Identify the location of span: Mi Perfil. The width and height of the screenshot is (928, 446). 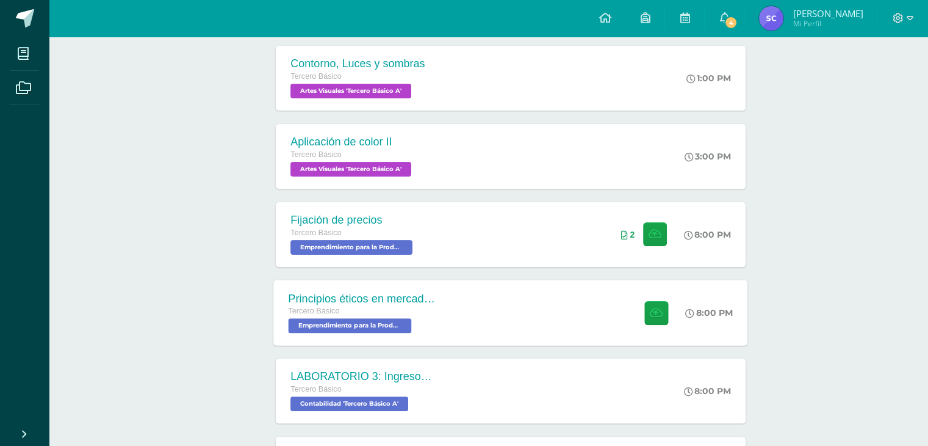
(828, 23).